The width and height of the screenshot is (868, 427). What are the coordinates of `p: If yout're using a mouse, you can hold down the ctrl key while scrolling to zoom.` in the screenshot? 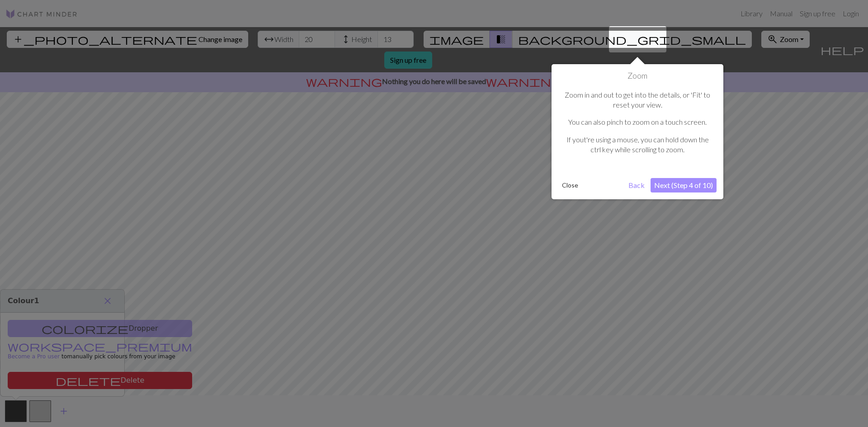 It's located at (638, 145).